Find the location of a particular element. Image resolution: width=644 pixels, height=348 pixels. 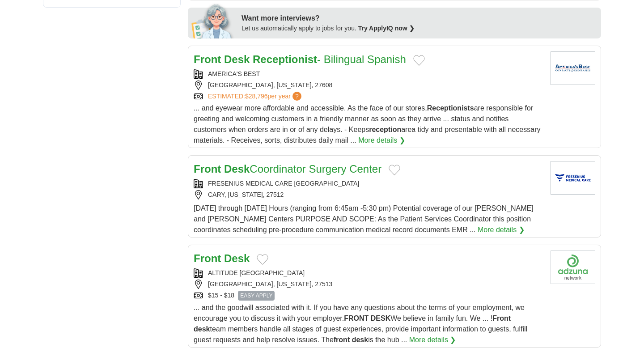

a: Front Desk is located at coordinates (222, 258).